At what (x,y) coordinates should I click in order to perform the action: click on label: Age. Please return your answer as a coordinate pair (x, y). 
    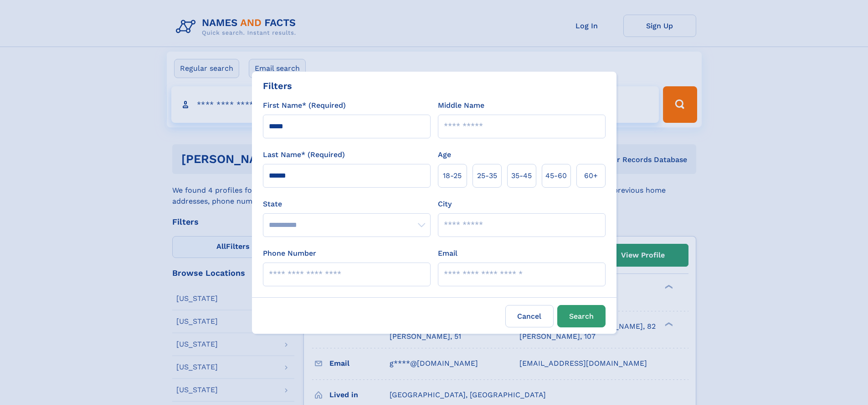
    Looking at the image, I should click on (444, 155).